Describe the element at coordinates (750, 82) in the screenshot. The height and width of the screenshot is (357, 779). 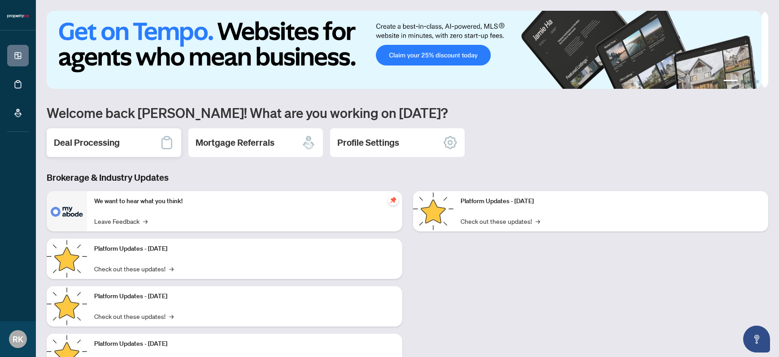
I see `button: 3` at that location.